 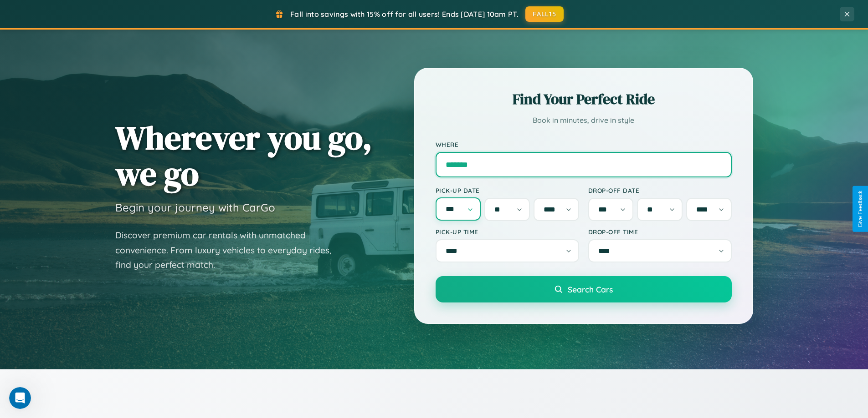 What do you see at coordinates (583, 289) in the screenshot?
I see `button: Search Cars` at bounding box center [583, 289].